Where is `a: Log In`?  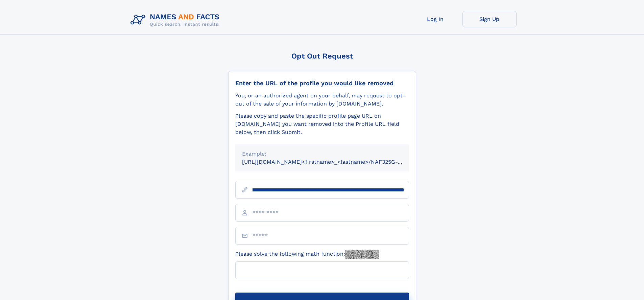
a: Log In is located at coordinates (436, 19).